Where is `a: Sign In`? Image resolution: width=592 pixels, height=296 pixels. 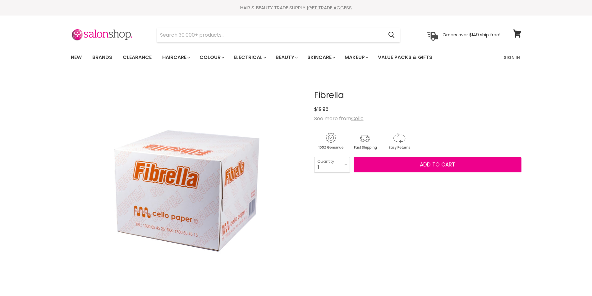 a: Sign In is located at coordinates (512, 57).